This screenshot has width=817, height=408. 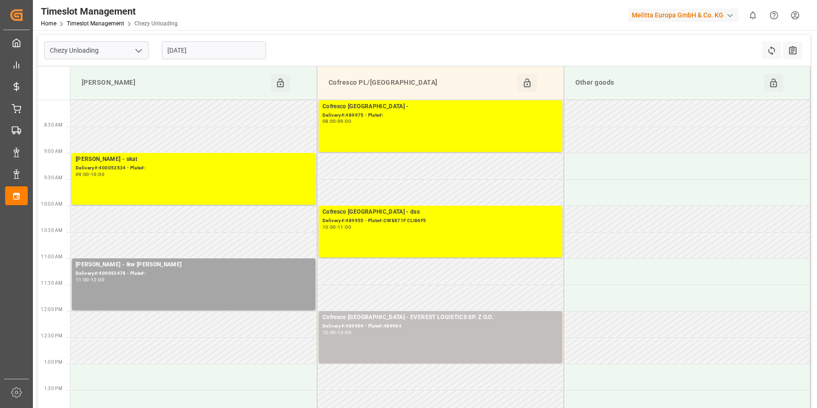 I want to click on div: 08:00, so click(x=329, y=121).